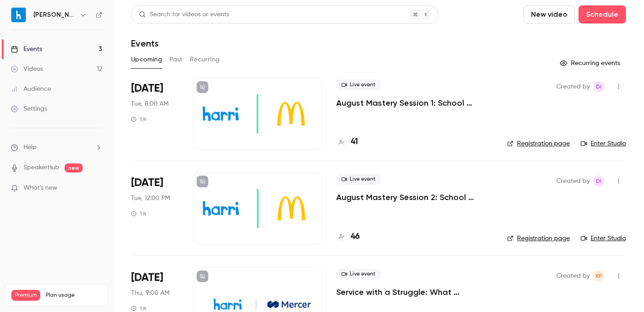 This screenshot has width=644, height=312. What do you see at coordinates (56, 147) in the screenshot?
I see `li: help-dropdown-opener` at bounding box center [56, 147].